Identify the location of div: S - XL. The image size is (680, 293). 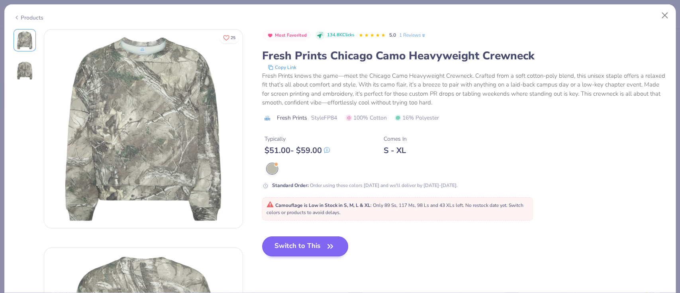
(395, 150).